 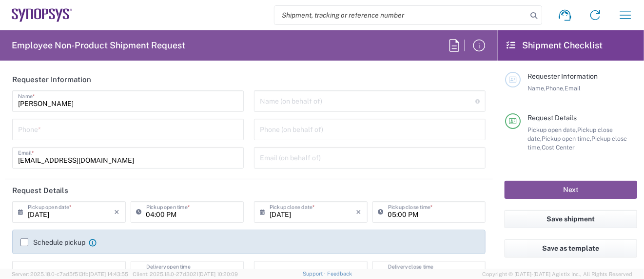 I want to click on a: Support, so click(x=315, y=273).